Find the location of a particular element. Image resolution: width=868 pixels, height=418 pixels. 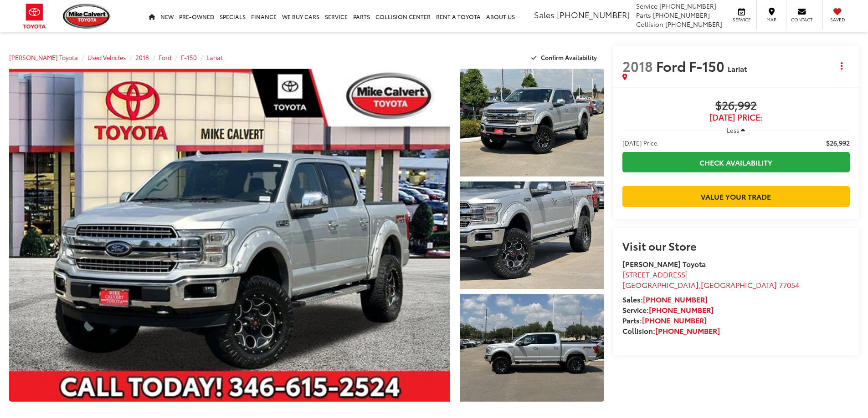

span: Saved is located at coordinates (837, 19).